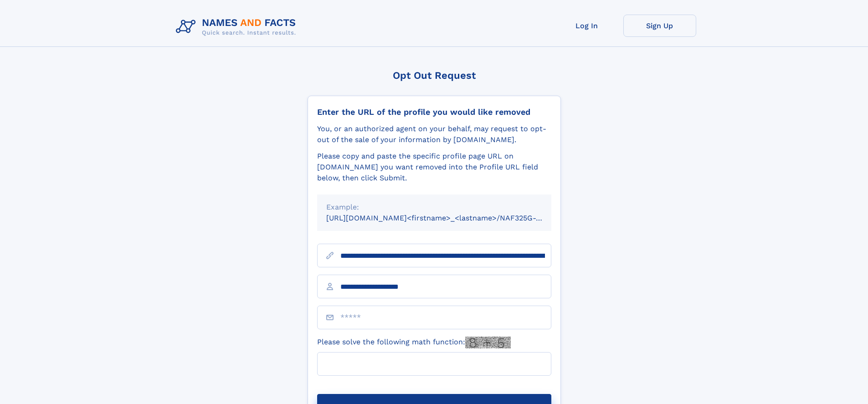 This screenshot has width=868, height=404. I want to click on div: Opt Out Request, so click(434, 75).